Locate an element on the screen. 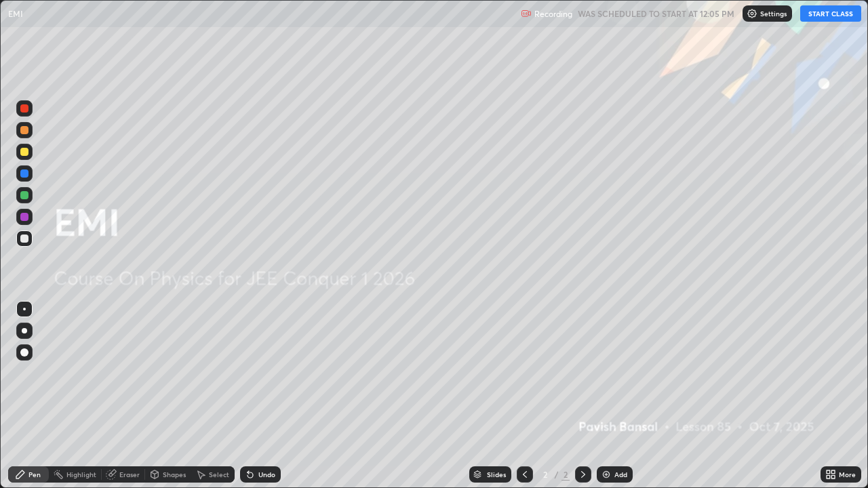 This screenshot has width=868, height=488. img: class-settings-icons is located at coordinates (752, 14).